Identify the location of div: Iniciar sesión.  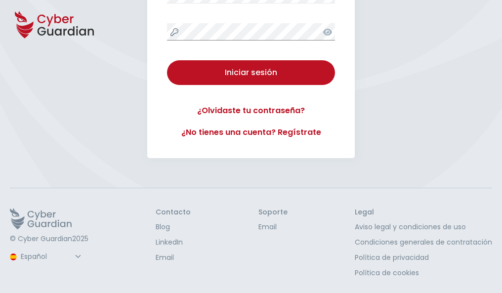
(251, 73).